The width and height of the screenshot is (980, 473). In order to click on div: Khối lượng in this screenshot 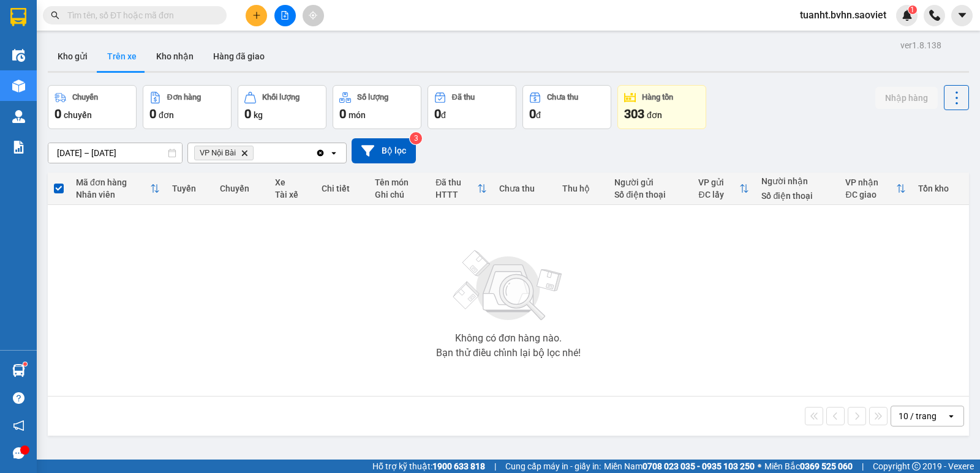, I will do `click(281, 98)`.